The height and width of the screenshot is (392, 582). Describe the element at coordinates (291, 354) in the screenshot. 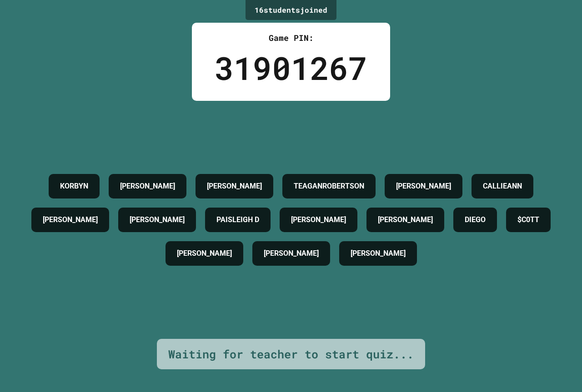

I see `div: Waiting for teacher to start quiz...` at that location.